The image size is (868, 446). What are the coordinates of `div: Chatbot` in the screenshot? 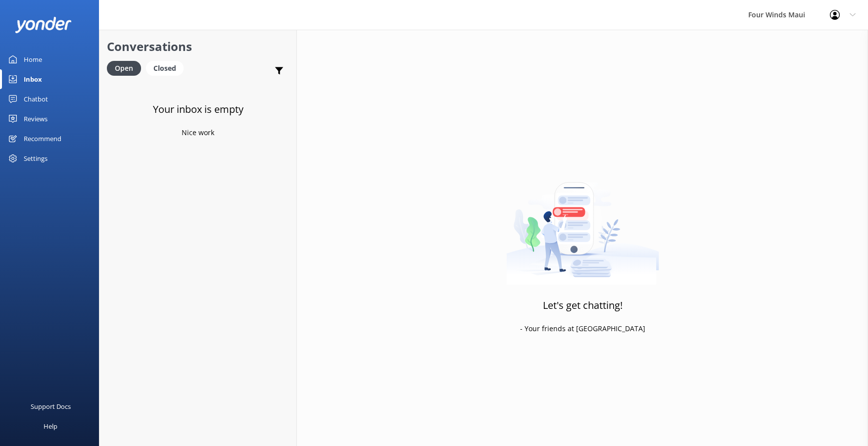 It's located at (36, 99).